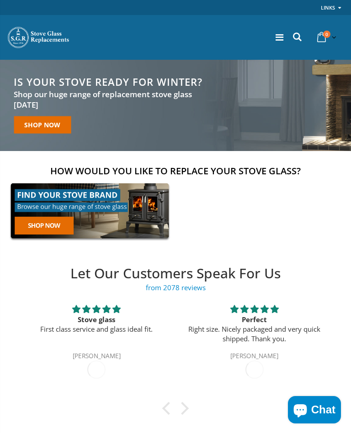  What do you see at coordinates (254, 334) in the screenshot?
I see `p: Right size. Nicely packaged and very quick shipped. Thank you.` at bounding box center [254, 334].